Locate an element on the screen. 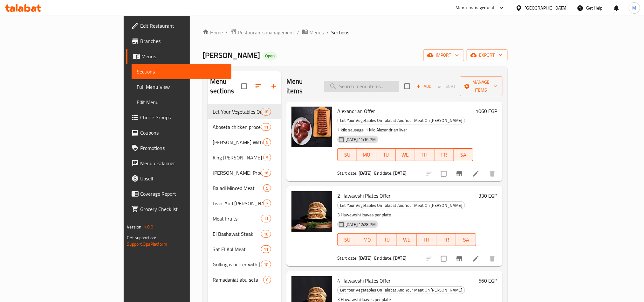 The width and height of the screenshot is (644, 302). div: Aboseta chicken processed is located at coordinates (237, 127).